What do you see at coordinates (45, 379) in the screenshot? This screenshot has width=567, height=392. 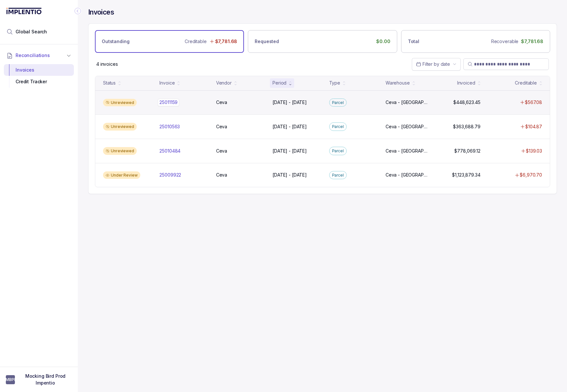 I see `p: Mocking Bird Prod Impentio` at bounding box center [45, 379].